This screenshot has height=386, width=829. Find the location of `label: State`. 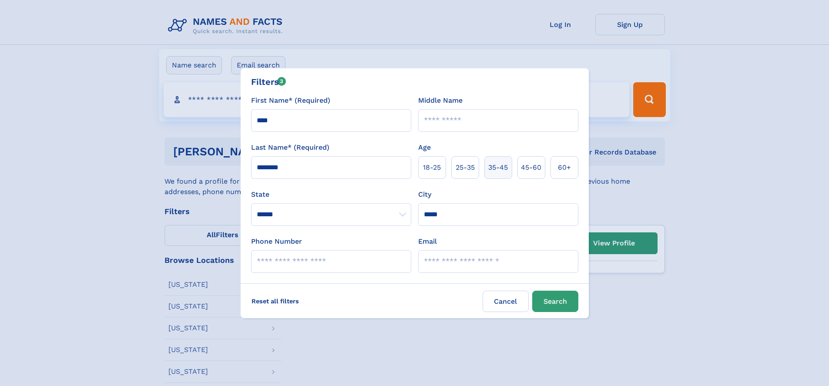

label: State is located at coordinates (331, 194).